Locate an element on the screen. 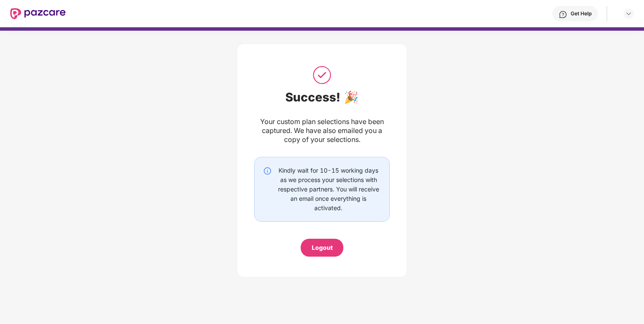 The width and height of the screenshot is (644, 324). div: Get Help is located at coordinates (581, 13).